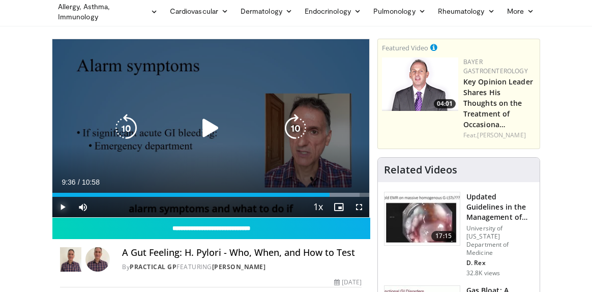  What do you see at coordinates (153, 266) in the screenshot?
I see `a: Practical GP` at bounding box center [153, 266].